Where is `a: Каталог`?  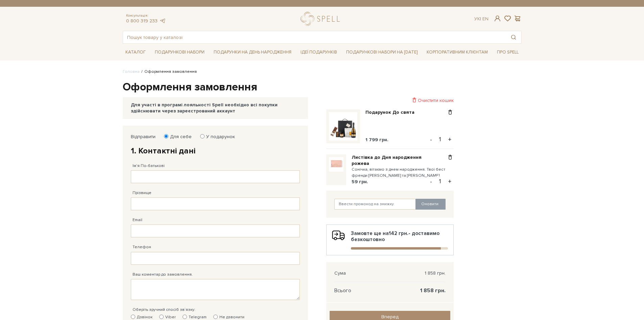 a: Каталог is located at coordinates (136, 52).